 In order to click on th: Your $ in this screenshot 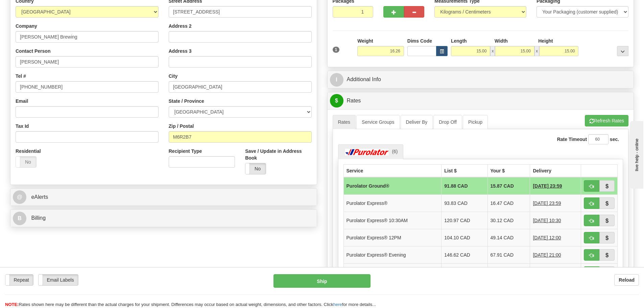, I will do `click(509, 171)`.